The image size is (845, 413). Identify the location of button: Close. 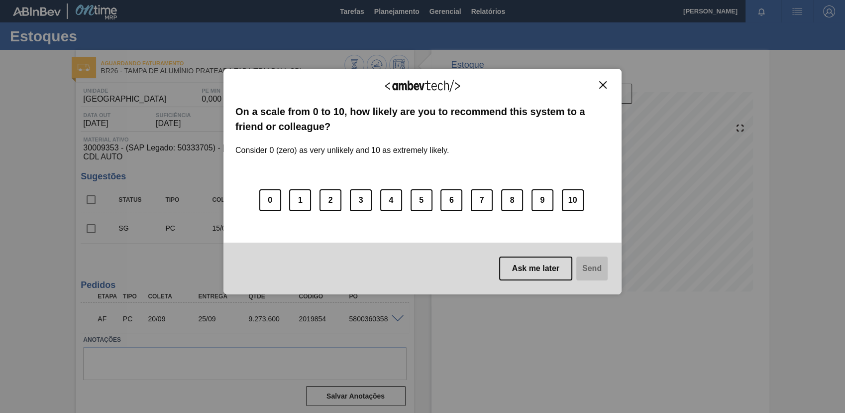
(603, 85).